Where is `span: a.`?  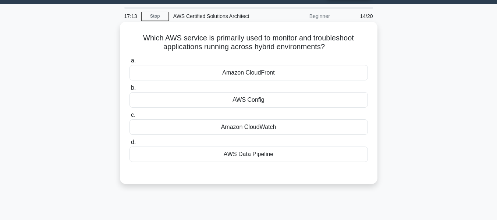
span: a. is located at coordinates (133, 60).